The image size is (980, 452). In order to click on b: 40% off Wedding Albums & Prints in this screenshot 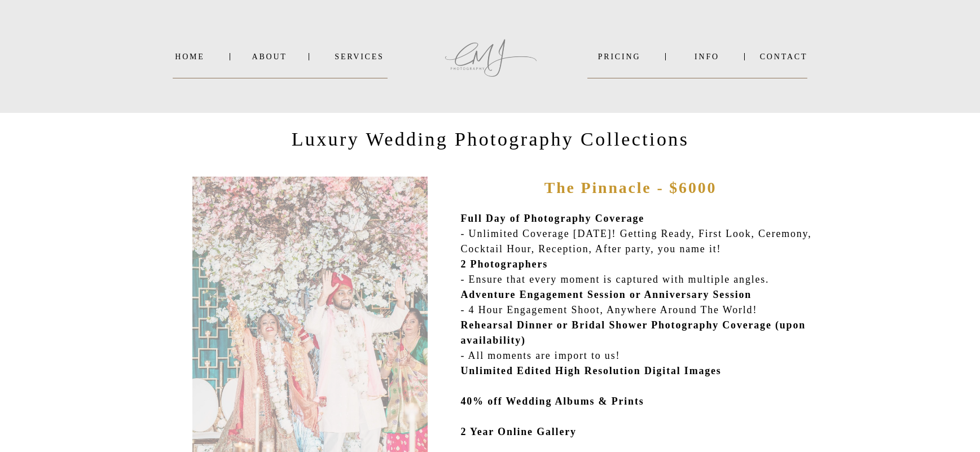, I will do `click(553, 402)`.